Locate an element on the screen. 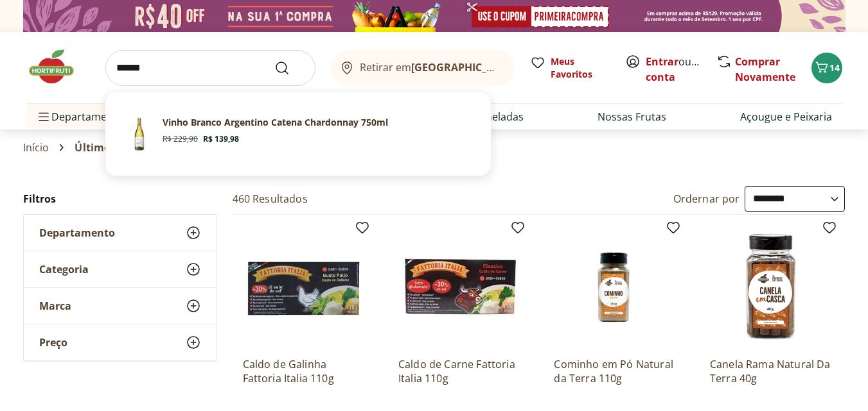 The height and width of the screenshot is (411, 868). button: Carrinho is located at coordinates (826, 68).